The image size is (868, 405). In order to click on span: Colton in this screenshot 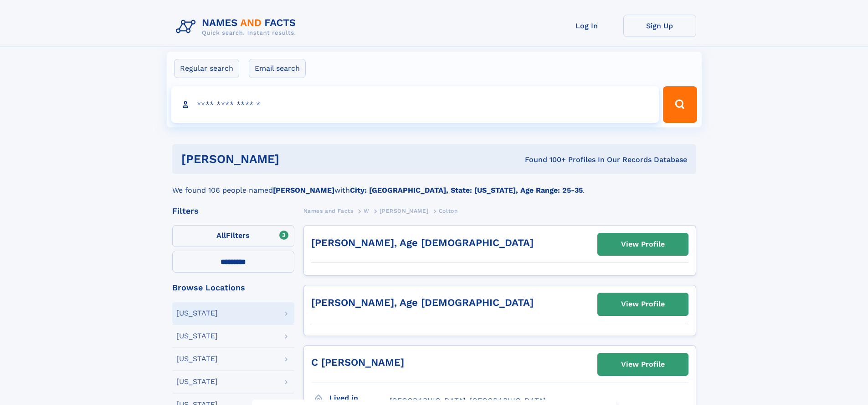, I will do `click(448, 211)`.